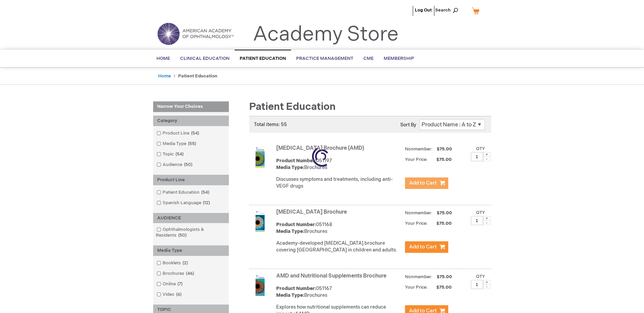 The image size is (644, 313). What do you see at coordinates (191, 218) in the screenshot?
I see `div: AUDIENCE` at bounding box center [191, 218].